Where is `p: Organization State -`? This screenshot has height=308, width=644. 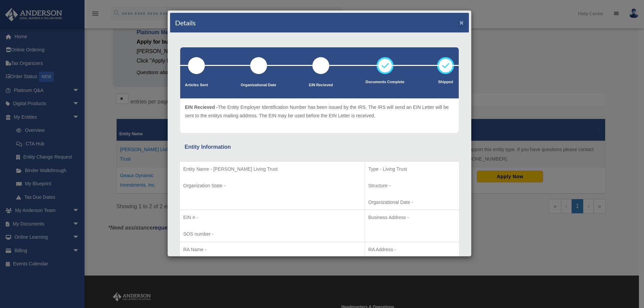 p: Organization State - is located at coordinates (272, 186).